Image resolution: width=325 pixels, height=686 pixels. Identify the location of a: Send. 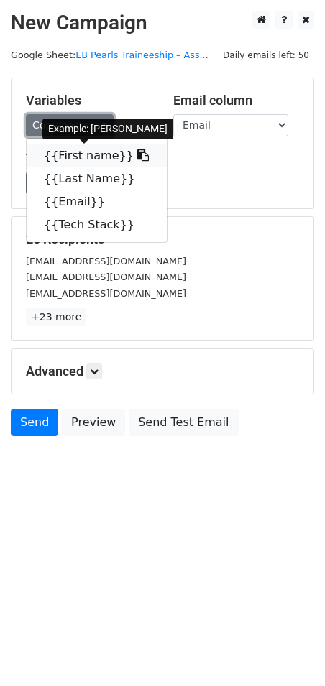
(34, 422).